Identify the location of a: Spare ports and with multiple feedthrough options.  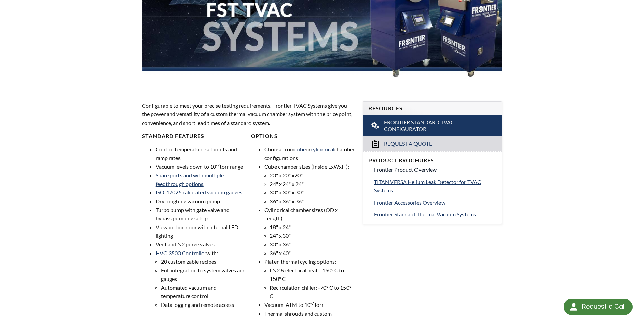
(190, 180).